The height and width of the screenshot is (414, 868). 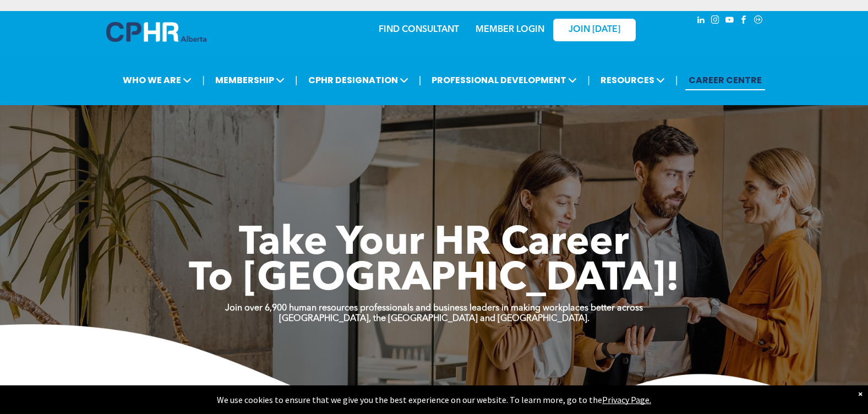 I want to click on span: WHO WE ARE, so click(x=157, y=80).